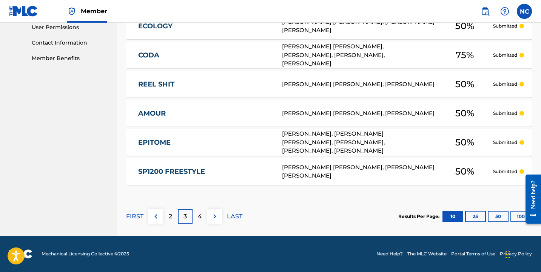 The width and height of the screenshot is (541, 272). I want to click on a: The MLC Website, so click(427, 254).